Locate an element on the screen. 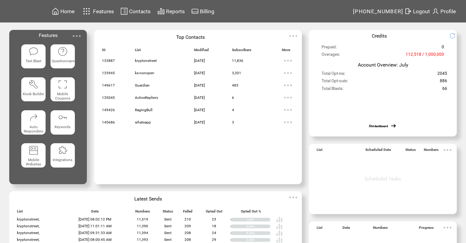 The image size is (466, 243). a: Kiosk Builder is located at coordinates (33, 91).